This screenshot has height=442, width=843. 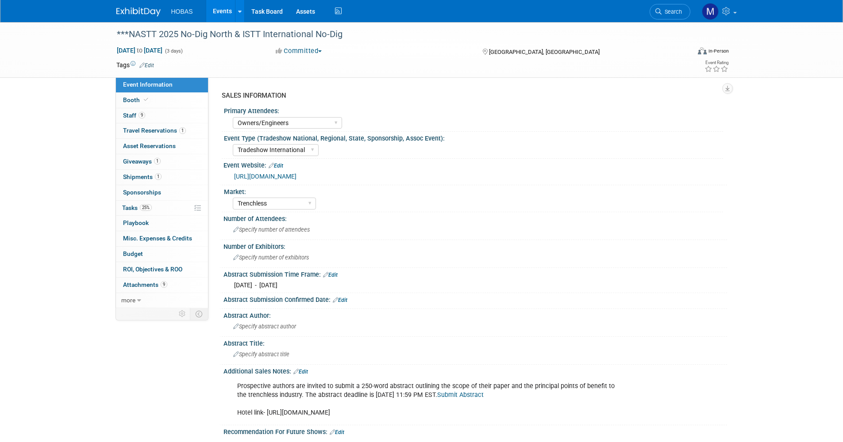 What do you see at coordinates (136, 223) in the screenshot?
I see `span: Playbook` at bounding box center [136, 223].